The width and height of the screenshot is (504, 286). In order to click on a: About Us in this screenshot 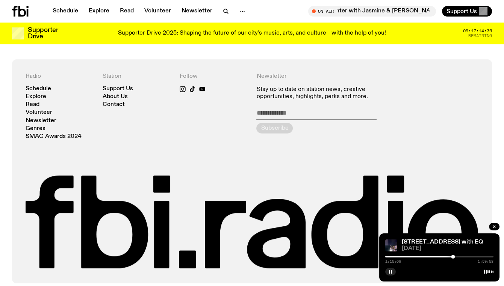, I will do `click(115, 97)`.